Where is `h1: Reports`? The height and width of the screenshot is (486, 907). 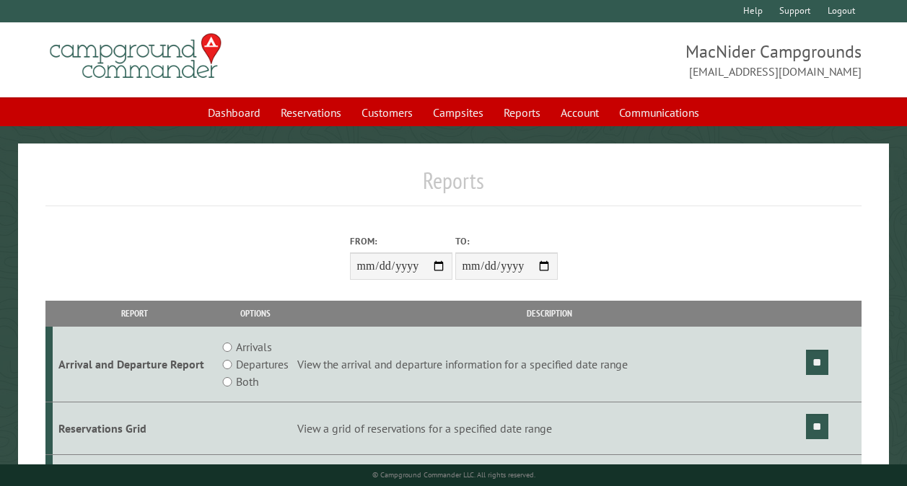 h1: Reports is located at coordinates (453, 186).